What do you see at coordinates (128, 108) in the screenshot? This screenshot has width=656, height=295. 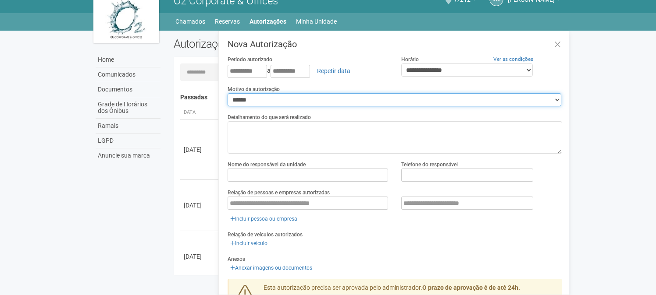 I see `a: Grade de Horários dos Ônibus` at bounding box center [128, 108].